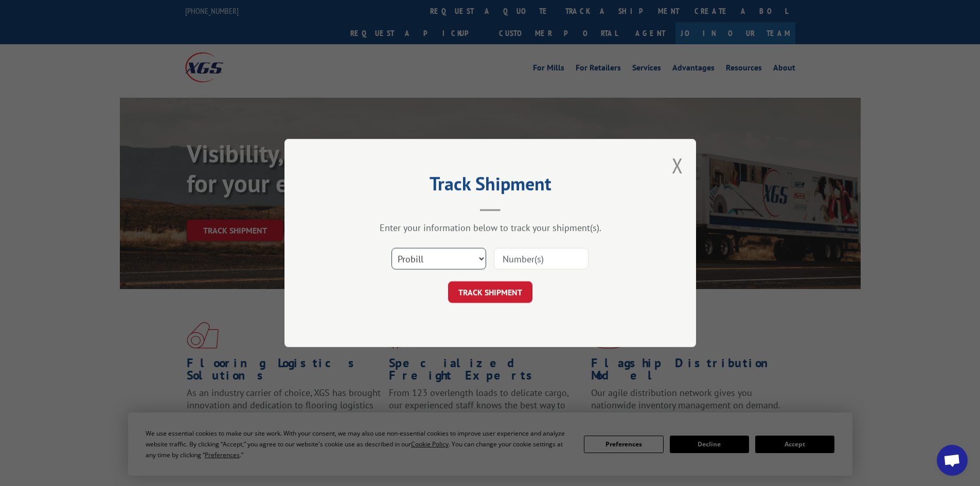 The width and height of the screenshot is (980, 486). What do you see at coordinates (490, 186) in the screenshot?
I see `h2: Track Shipment` at bounding box center [490, 186].